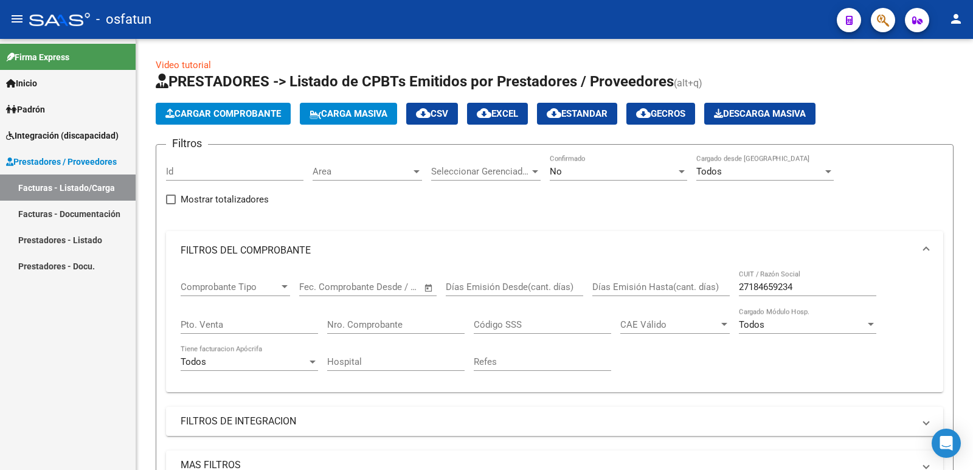 This screenshot has height=470, width=973. I want to click on mat-expansion-panel-header: FILTROS DEL COMPROBANTE, so click(554, 250).